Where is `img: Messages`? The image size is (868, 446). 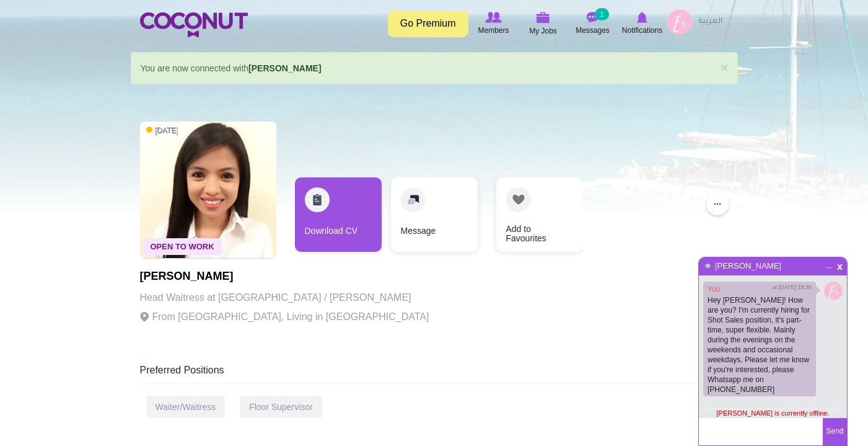 img: Messages is located at coordinates (593, 17).